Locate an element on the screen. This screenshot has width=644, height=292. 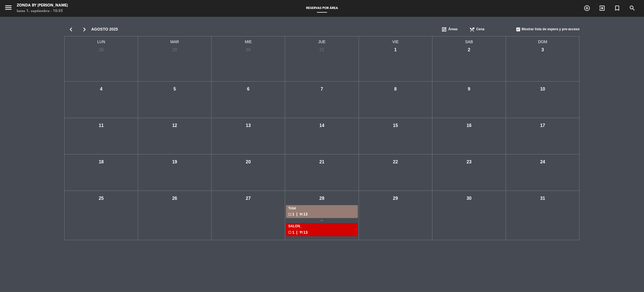
span: Cena is located at coordinates (480, 29).